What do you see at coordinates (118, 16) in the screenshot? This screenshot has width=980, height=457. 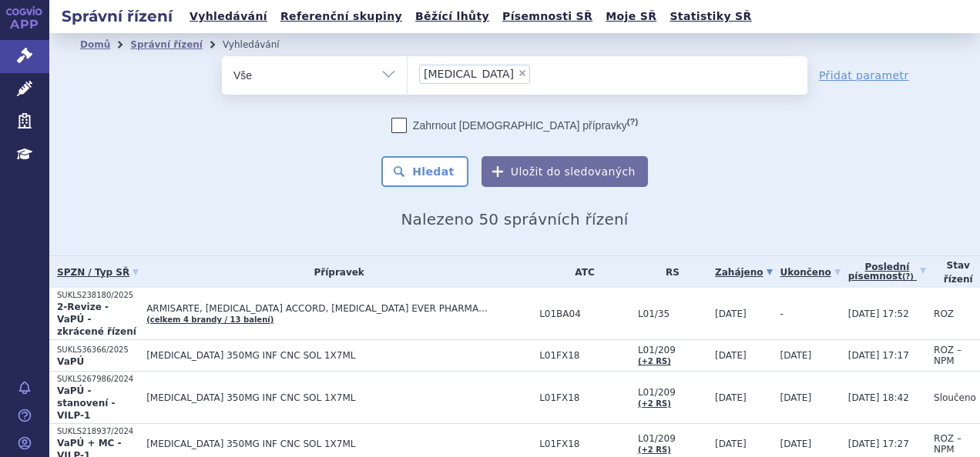 I see `h2: Správní řízení` at bounding box center [118, 16].